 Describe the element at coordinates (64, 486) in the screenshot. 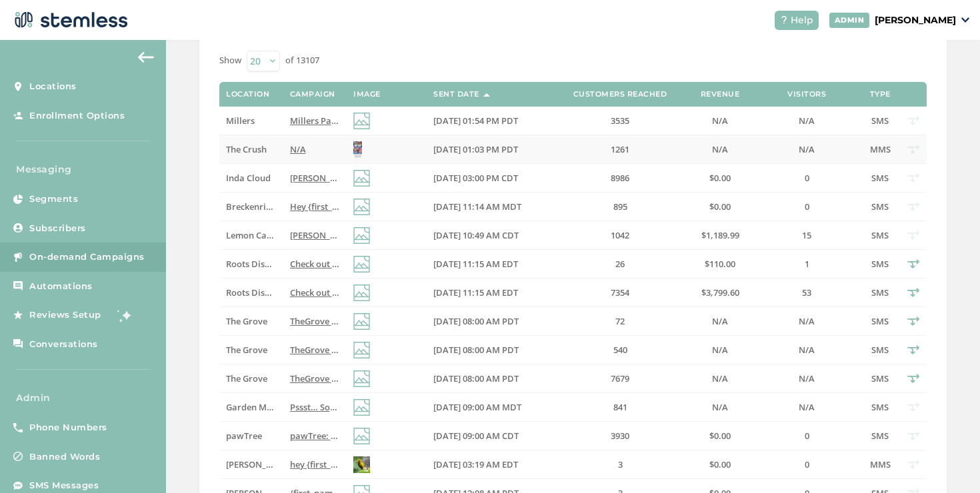

I see `span: SMS Messages` at that location.